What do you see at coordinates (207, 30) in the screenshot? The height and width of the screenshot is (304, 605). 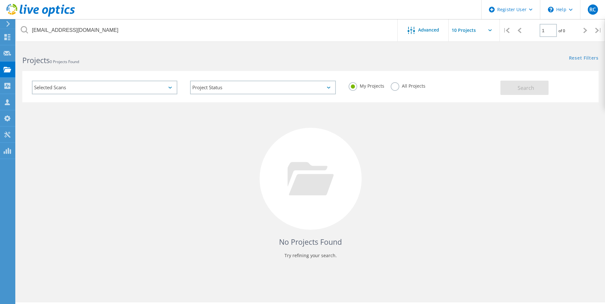 I see `input: Search projects by name, owner, ID, company, etc` at bounding box center [207, 30].